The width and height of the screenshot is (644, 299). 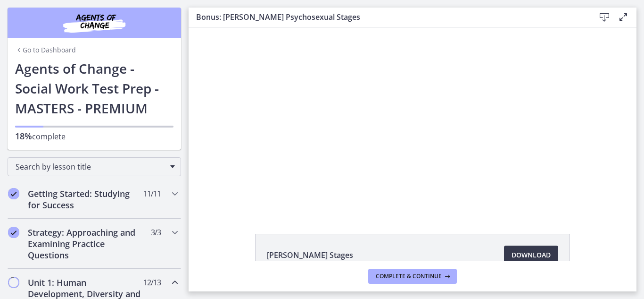 I want to click on a: Download, so click(x=531, y=255).